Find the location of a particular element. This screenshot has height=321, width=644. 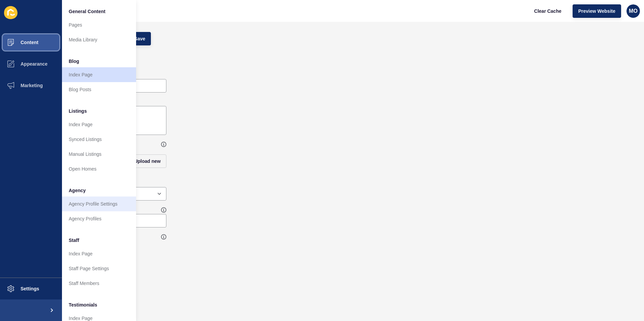

span: Testimonials is located at coordinates (83, 305).